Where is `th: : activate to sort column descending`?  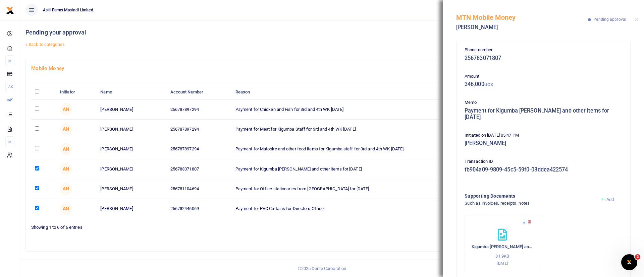 th: : activate to sort column descending is located at coordinates (44, 92).